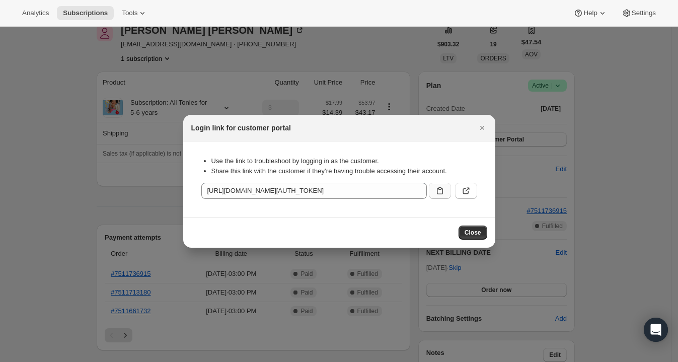 This screenshot has height=362, width=678. I want to click on span: Help, so click(590, 13).